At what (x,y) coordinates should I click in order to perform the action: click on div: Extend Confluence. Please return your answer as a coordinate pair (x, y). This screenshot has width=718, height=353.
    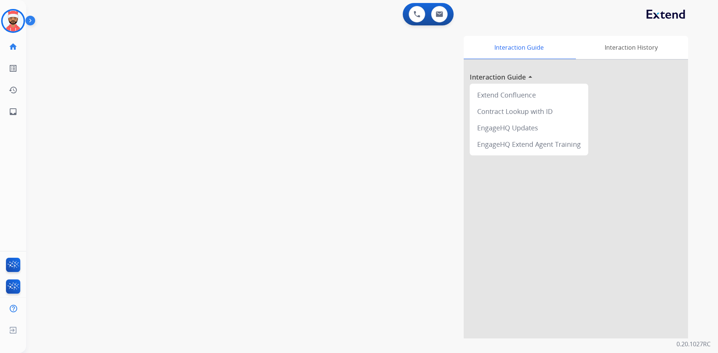
    Looking at the image, I should click on (529, 95).